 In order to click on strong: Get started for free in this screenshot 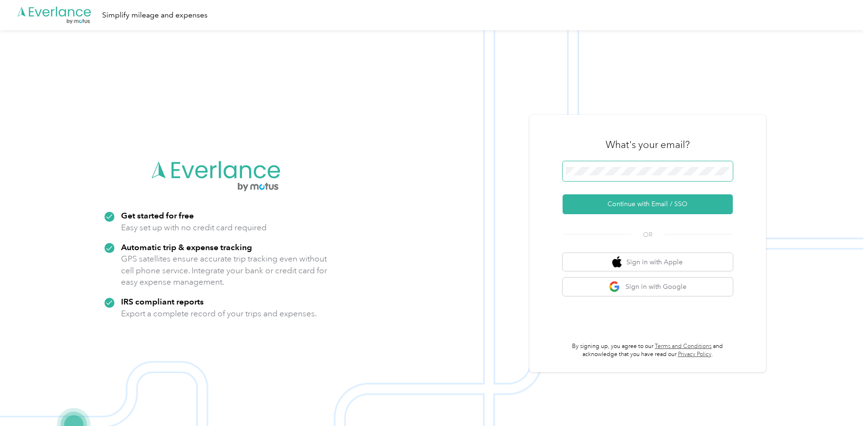, I will do `click(157, 215)`.